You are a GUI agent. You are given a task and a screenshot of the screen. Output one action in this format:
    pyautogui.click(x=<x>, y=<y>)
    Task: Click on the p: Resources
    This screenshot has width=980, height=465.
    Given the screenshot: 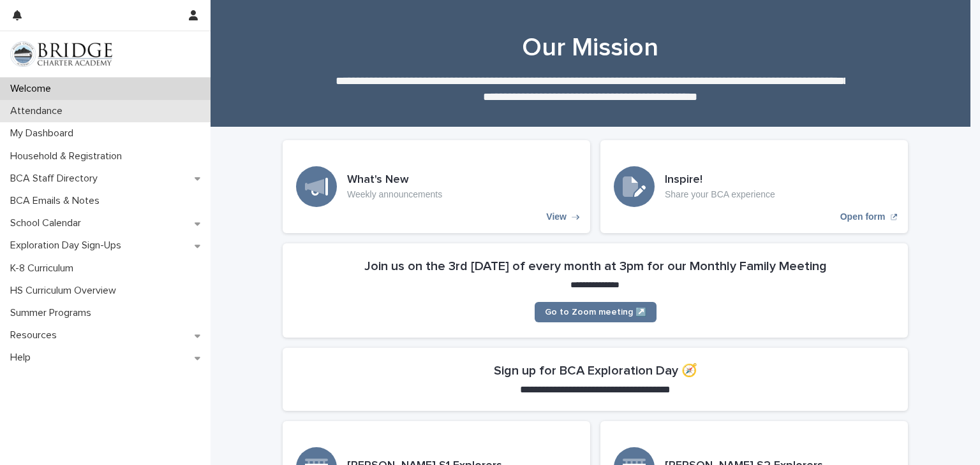 What is the action you would take?
    pyautogui.click(x=36, y=335)
    